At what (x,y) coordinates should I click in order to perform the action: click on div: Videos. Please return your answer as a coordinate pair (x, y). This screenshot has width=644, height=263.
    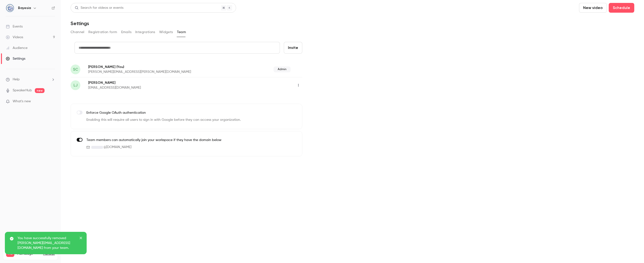
    Looking at the image, I should click on (14, 37).